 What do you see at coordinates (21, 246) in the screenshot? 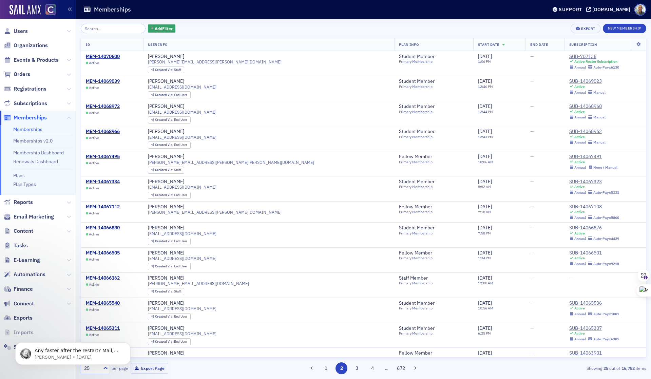
I see `span: Tasks` at bounding box center [21, 246].